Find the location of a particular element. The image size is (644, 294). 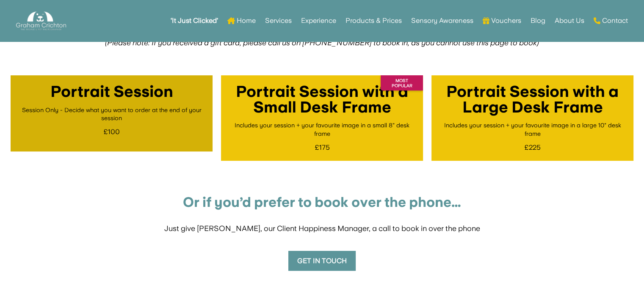

a: Get in touch is located at coordinates (322, 261).